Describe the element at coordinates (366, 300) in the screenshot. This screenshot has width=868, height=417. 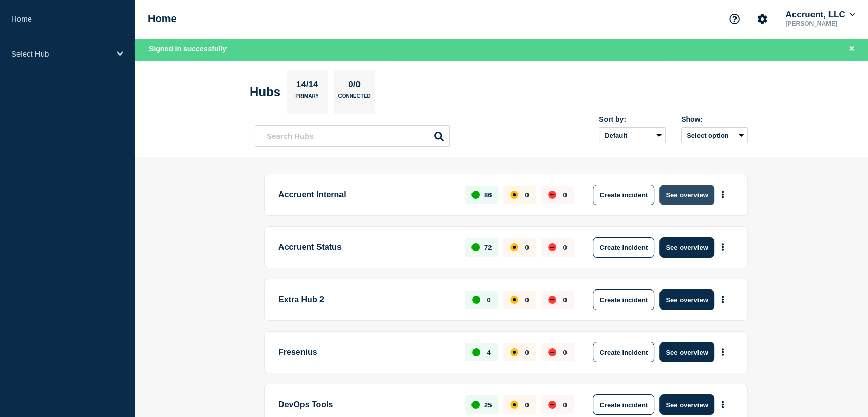
I see `p: Extra Hub 2` at that location.